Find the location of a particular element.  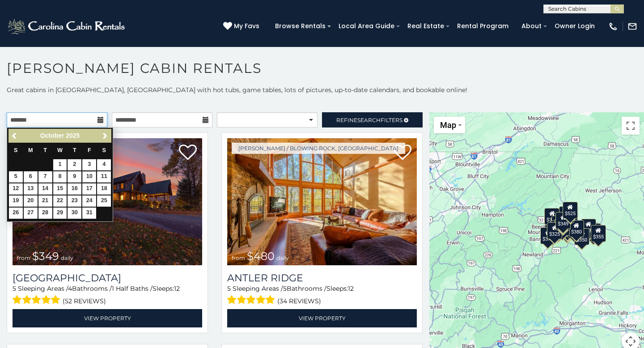

span: 4 is located at coordinates (70, 288).